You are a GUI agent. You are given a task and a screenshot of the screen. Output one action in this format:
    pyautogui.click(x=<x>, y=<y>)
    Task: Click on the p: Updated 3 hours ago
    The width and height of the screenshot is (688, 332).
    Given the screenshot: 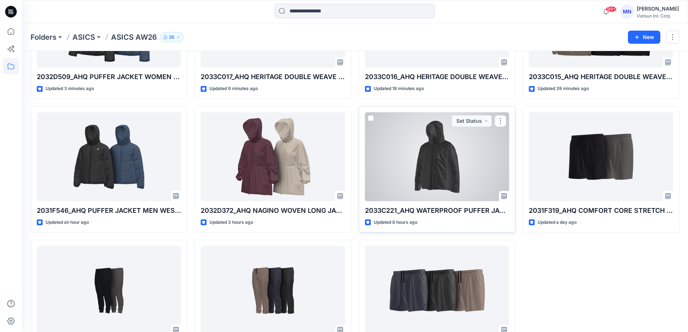 What is the action you would take?
    pyautogui.click(x=231, y=222)
    